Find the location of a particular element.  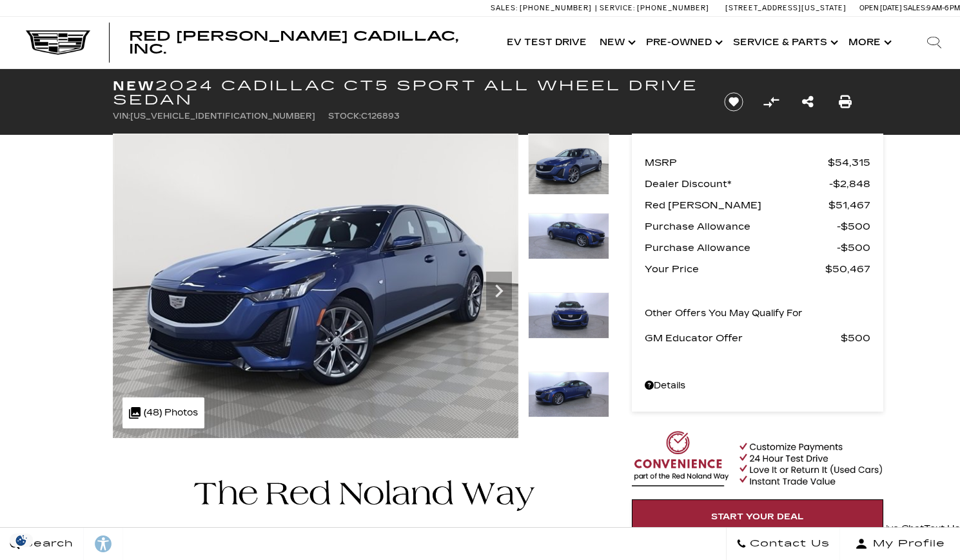

a: Contact Us is located at coordinates (783, 543).